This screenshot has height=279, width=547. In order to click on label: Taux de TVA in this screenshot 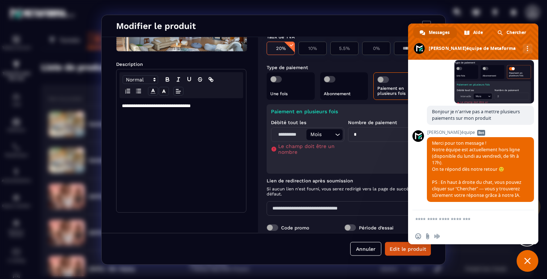, I will do `click(281, 36)`.